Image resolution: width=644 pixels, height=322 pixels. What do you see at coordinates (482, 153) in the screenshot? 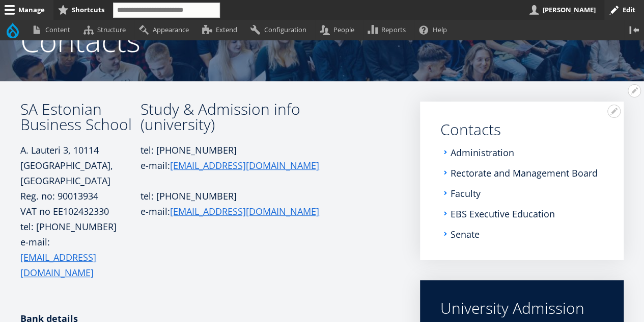
I see `a: Administration` at bounding box center [482, 153].